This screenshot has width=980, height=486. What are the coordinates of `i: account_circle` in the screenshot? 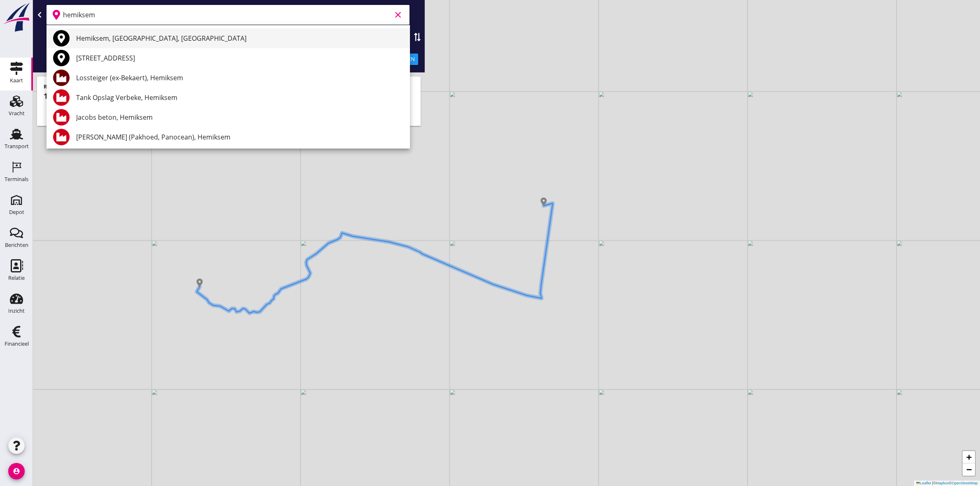 It's located at (16, 471).